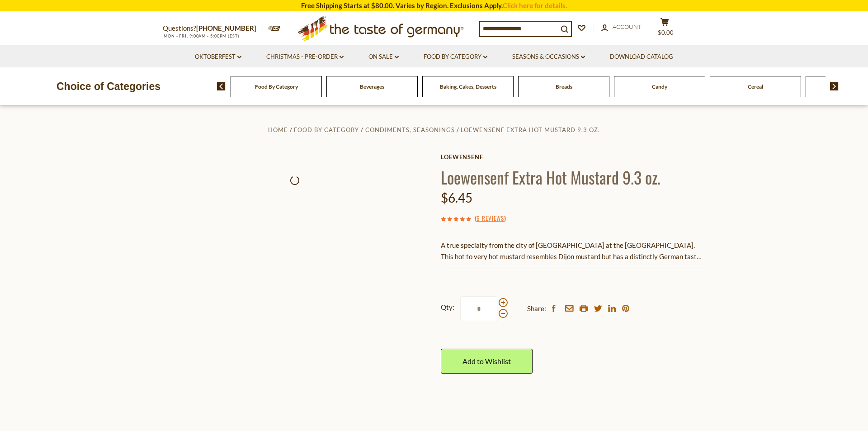  What do you see at coordinates (218, 57) in the screenshot?
I see `a: Oktoberfest` at bounding box center [218, 57].